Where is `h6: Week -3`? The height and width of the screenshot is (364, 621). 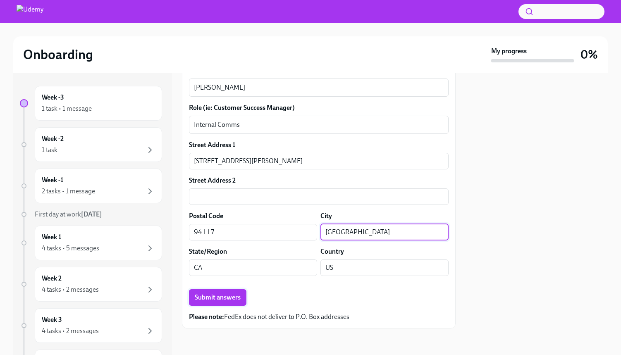 h6: Week -3 is located at coordinates (53, 98).